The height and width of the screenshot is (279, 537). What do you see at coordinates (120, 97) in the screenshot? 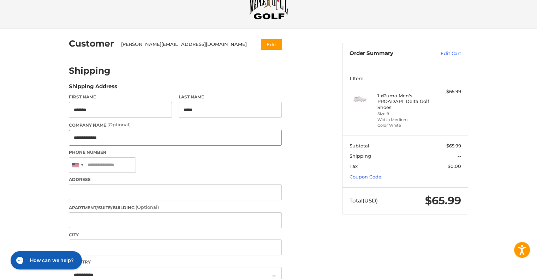
I see `label: First Name` at bounding box center [120, 97].